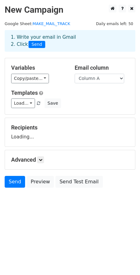  Describe the element at coordinates (38, 24) in the screenshot. I see `small: Google Sheet:` at that location.